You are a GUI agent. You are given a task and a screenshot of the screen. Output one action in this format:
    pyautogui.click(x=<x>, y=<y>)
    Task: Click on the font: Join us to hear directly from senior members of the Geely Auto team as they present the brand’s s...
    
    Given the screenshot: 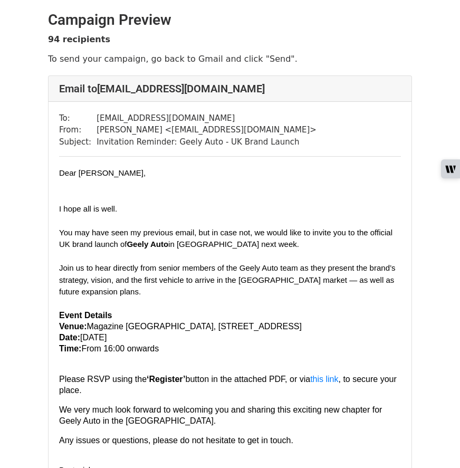 What is the action you would take?
    pyautogui.click(x=227, y=279)
    